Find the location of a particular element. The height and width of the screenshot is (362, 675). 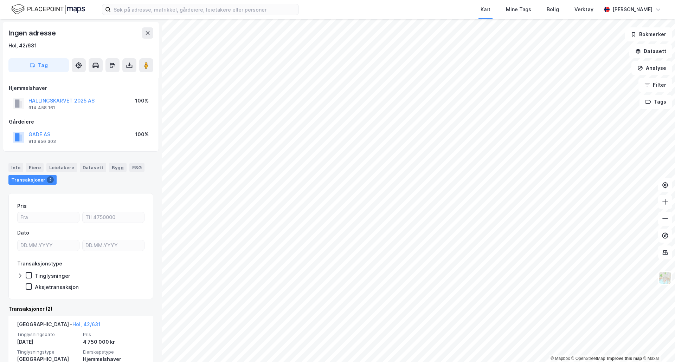

div: Hol, 42/631 is located at coordinates (22, 46).